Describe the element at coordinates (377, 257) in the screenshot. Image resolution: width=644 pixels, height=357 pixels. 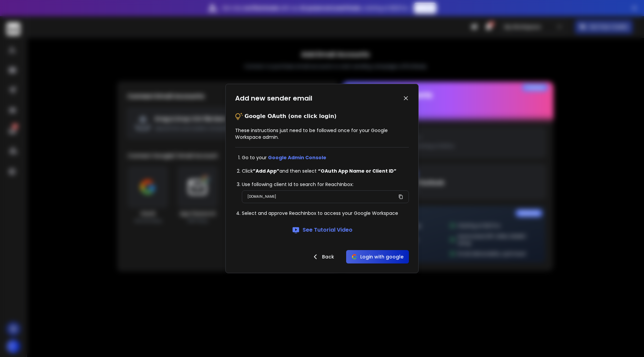
I see `button: Login with google` at that location.